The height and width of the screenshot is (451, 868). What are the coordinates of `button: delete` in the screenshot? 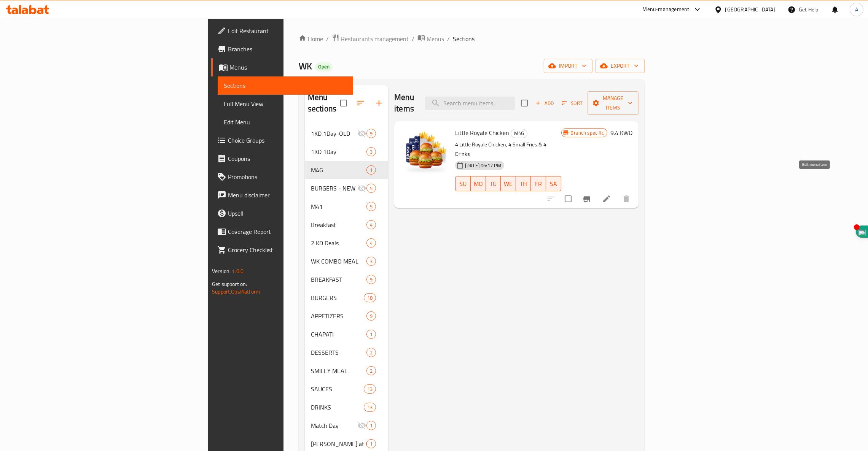 It's located at (626, 199).